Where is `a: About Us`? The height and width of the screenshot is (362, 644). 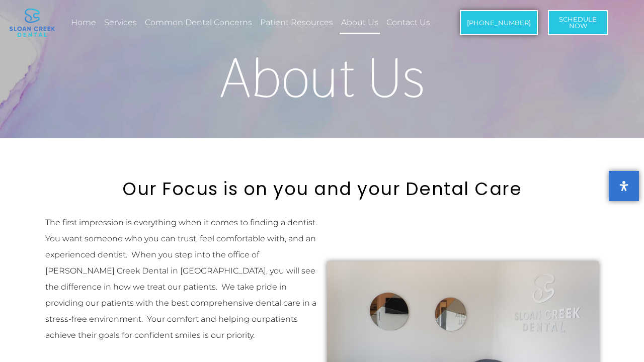 a: About Us is located at coordinates (360, 23).